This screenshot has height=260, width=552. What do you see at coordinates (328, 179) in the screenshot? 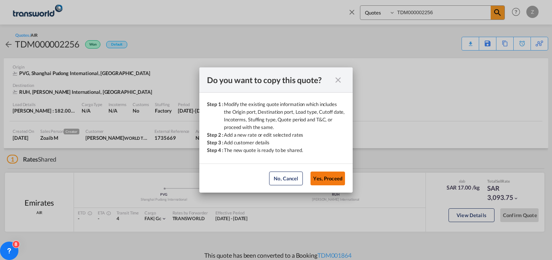
I see `button: Yes, Proceed` at bounding box center [328, 179].